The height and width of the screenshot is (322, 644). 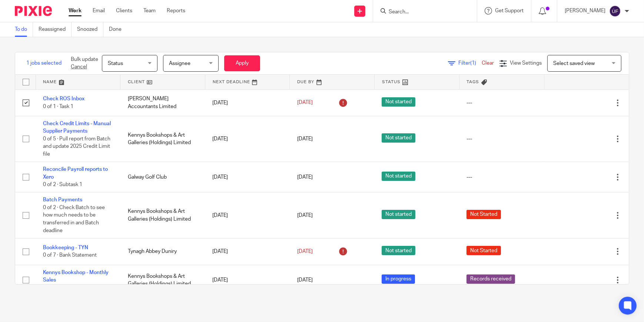 What do you see at coordinates (77, 146) in the screenshot?
I see `span: 0 of 5 · Pull report from Batch and update 2025 Credit Limit file` at bounding box center [77, 146].